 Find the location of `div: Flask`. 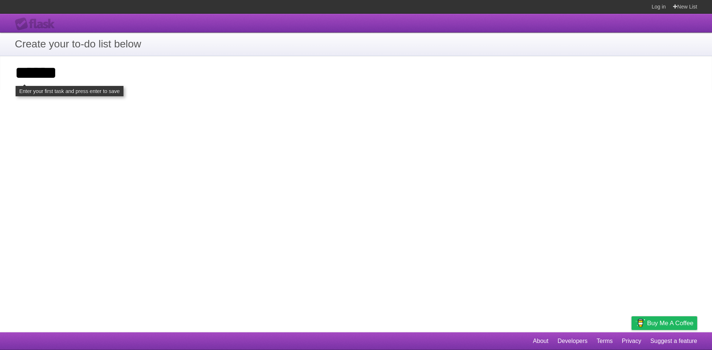

div: Flask is located at coordinates (37, 24).